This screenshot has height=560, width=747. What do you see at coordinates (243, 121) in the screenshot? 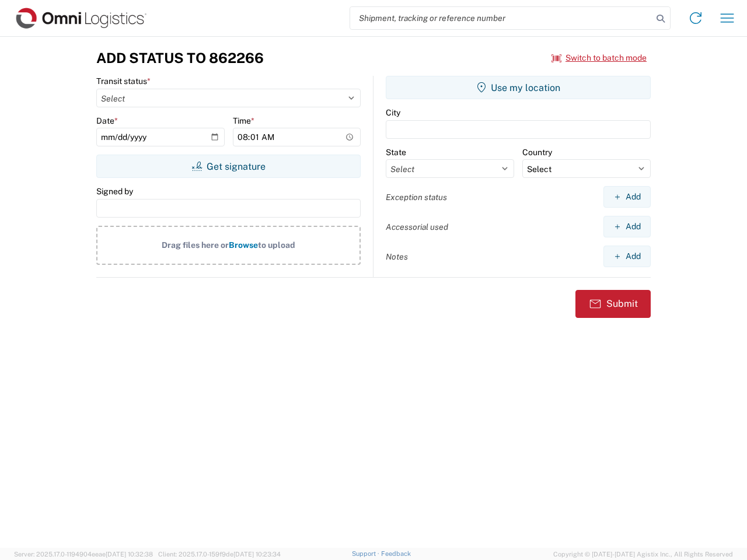
I see `label: Time` at bounding box center [243, 121].